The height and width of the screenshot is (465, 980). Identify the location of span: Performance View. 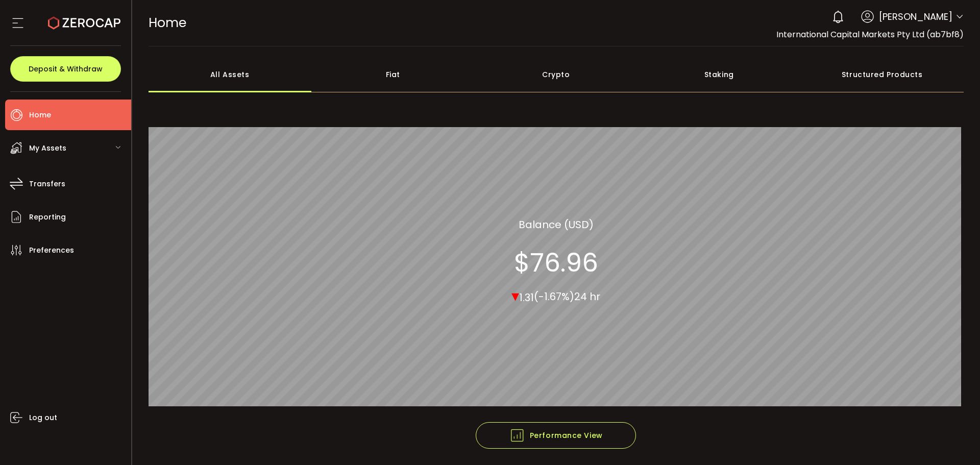
(556, 435).